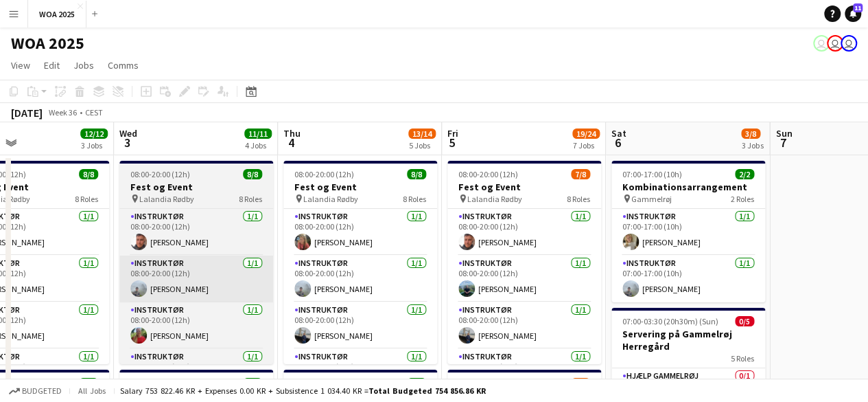  I want to click on div: CEST, so click(94, 112).